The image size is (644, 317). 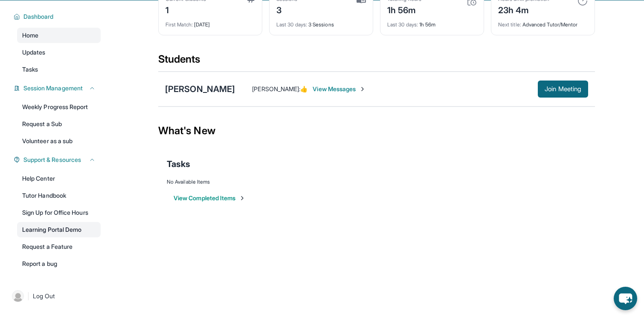 I want to click on span: Join Meeting, so click(x=563, y=89).